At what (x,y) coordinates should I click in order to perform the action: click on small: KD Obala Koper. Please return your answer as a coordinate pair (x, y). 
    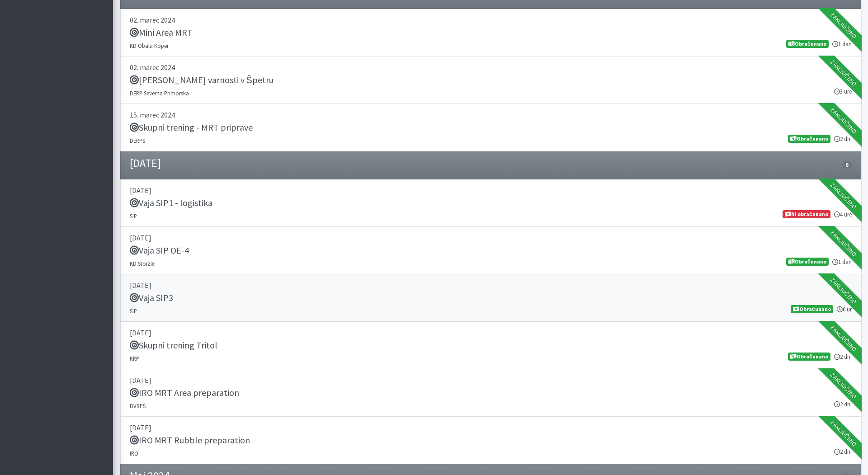
    Looking at the image, I should click on (149, 46).